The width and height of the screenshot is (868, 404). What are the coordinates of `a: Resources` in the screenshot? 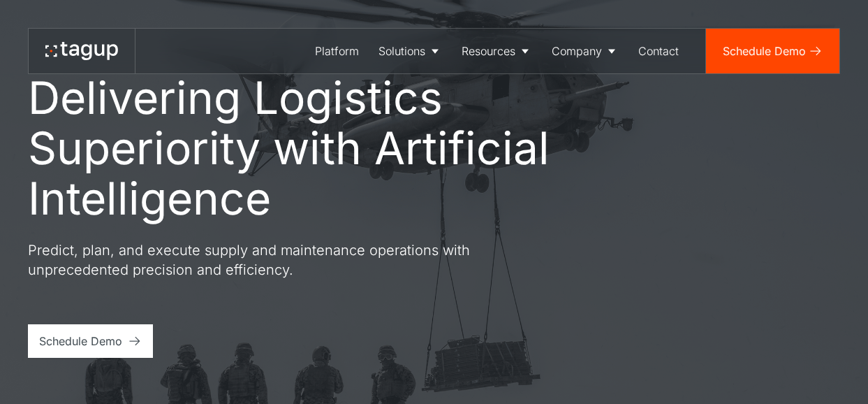 It's located at (496, 51).